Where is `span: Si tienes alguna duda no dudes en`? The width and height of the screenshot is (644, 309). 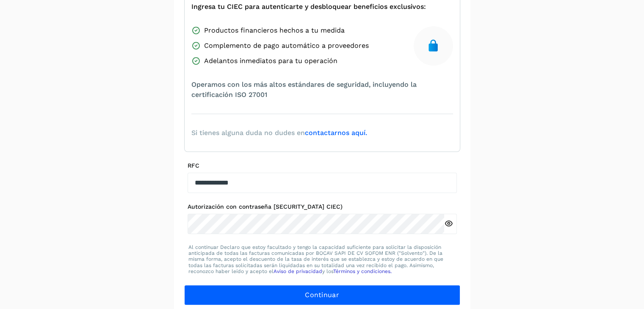 span: Si tienes alguna duda no dudes en is located at coordinates (279, 133).